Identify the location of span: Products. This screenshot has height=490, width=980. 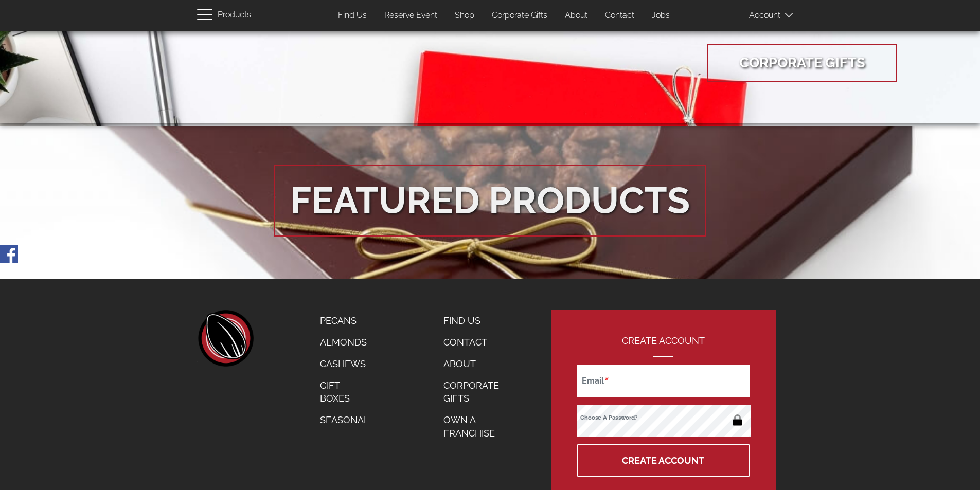
(234, 15).